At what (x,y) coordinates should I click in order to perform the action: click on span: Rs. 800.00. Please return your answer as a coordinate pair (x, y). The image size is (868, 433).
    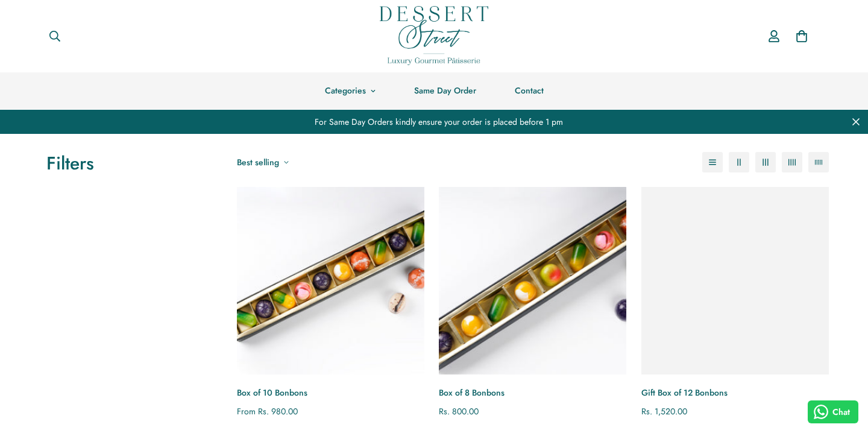
    Looking at the image, I should click on (458, 411).